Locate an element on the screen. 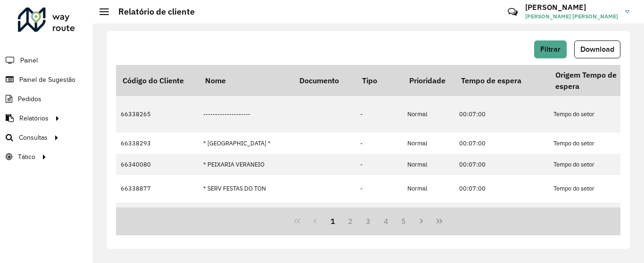  span: Filtrar is located at coordinates (550, 49).